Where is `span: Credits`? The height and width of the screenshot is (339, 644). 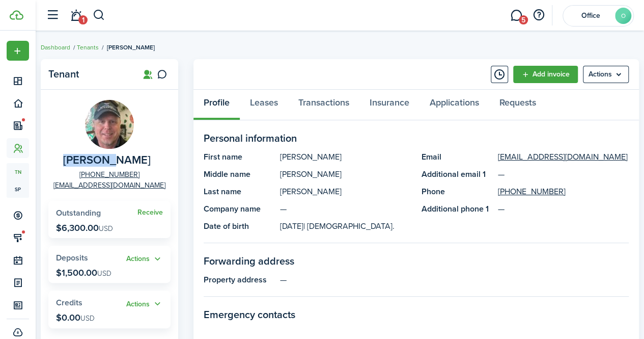 span: Credits is located at coordinates (69, 302).